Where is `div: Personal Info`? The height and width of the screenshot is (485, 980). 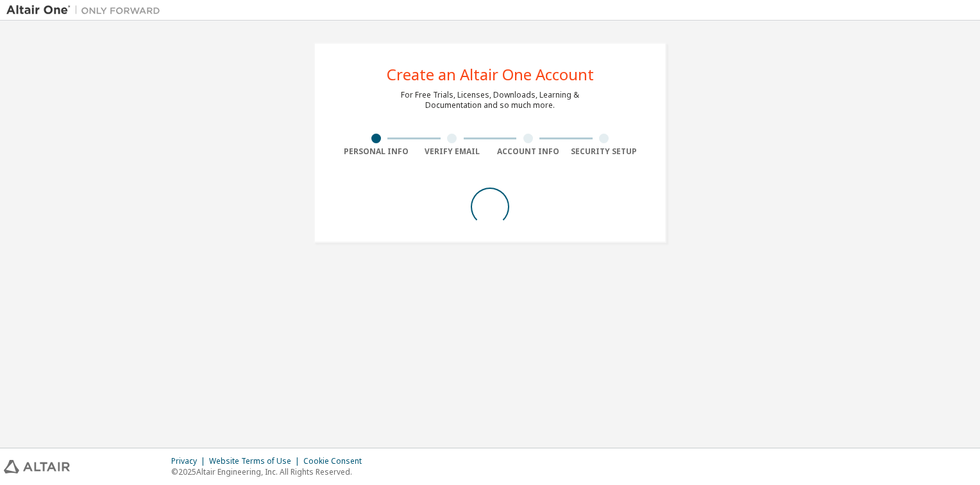
div: Personal Info is located at coordinates (376, 151).